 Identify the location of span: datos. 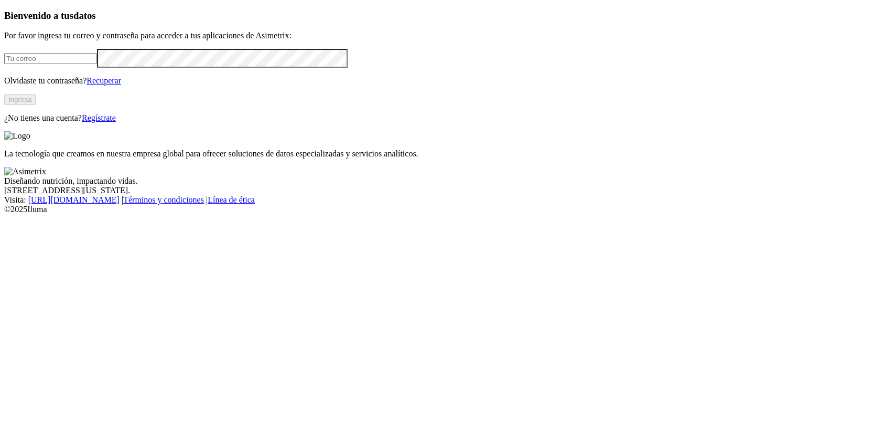
(84, 15).